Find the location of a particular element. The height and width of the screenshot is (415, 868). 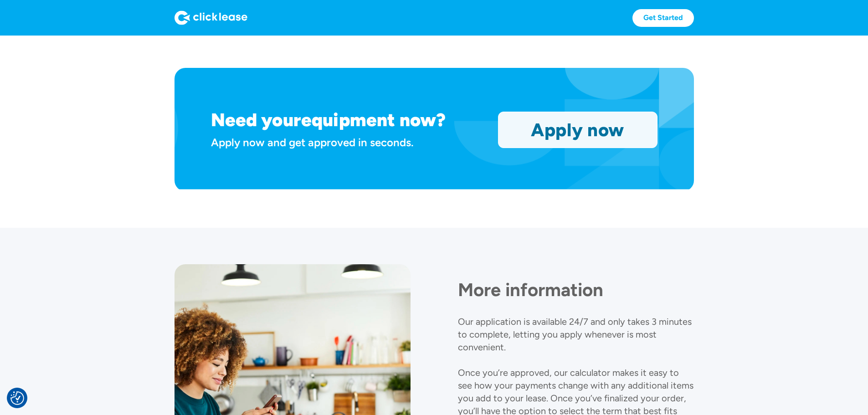

img: Revisit consent button is located at coordinates (17, 399).